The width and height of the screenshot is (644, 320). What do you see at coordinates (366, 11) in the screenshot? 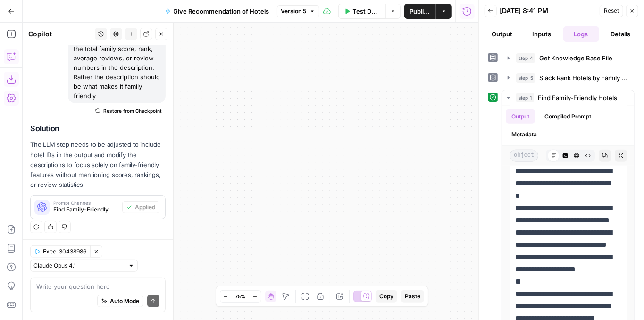
I see `span: Test Data` at bounding box center [366, 11].